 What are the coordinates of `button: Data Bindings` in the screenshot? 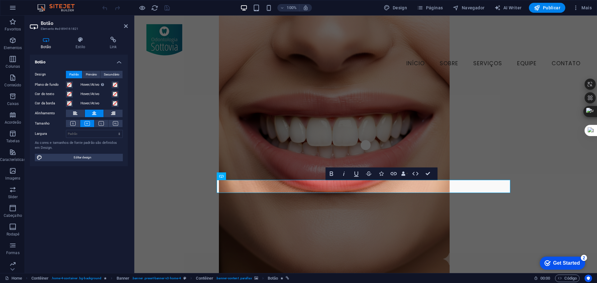 It's located at (405, 174).